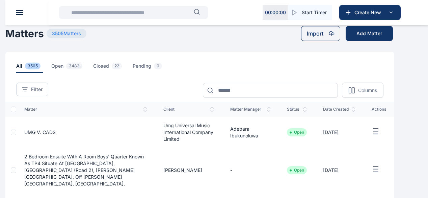  What do you see at coordinates (109, 68) in the screenshot?
I see `span: closed` at bounding box center [109, 68].